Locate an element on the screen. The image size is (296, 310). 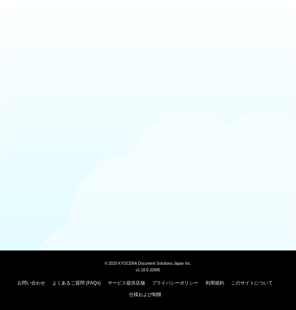
a: プライバシーポリシー is located at coordinates (175, 283).